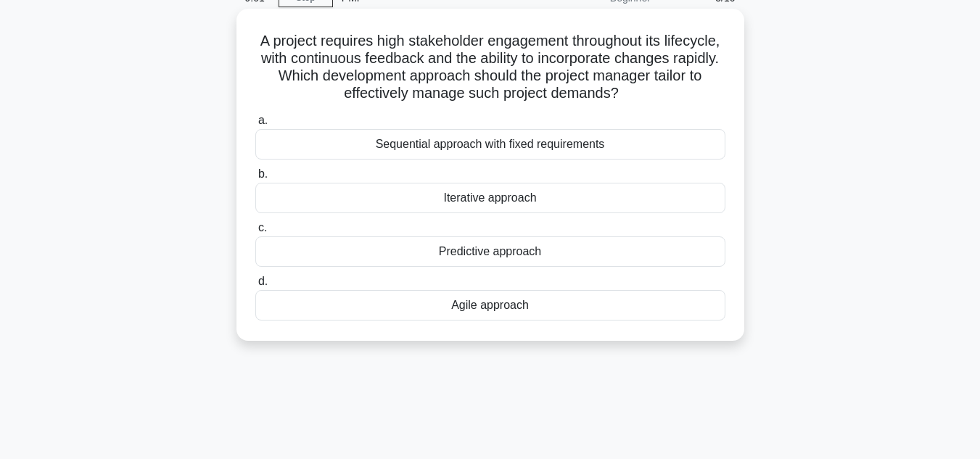 The height and width of the screenshot is (459, 980). Describe the element at coordinates (490, 198) in the screenshot. I see `div: Iterative approach` at that location.